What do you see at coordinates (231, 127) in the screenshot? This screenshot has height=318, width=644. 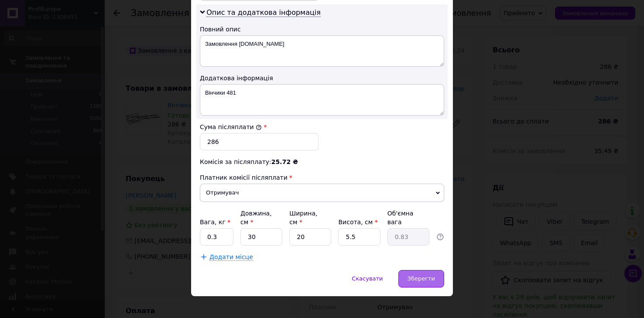 I see `label: Сума післяплати` at bounding box center [231, 127].